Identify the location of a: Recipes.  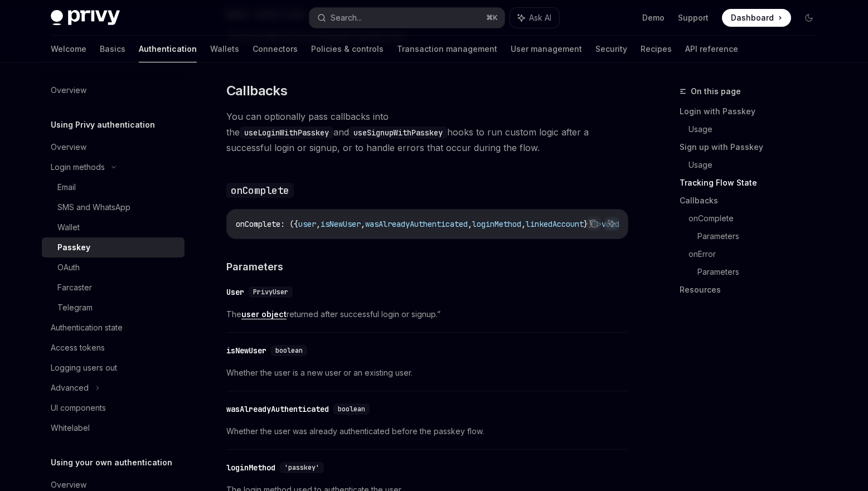
(656, 49).